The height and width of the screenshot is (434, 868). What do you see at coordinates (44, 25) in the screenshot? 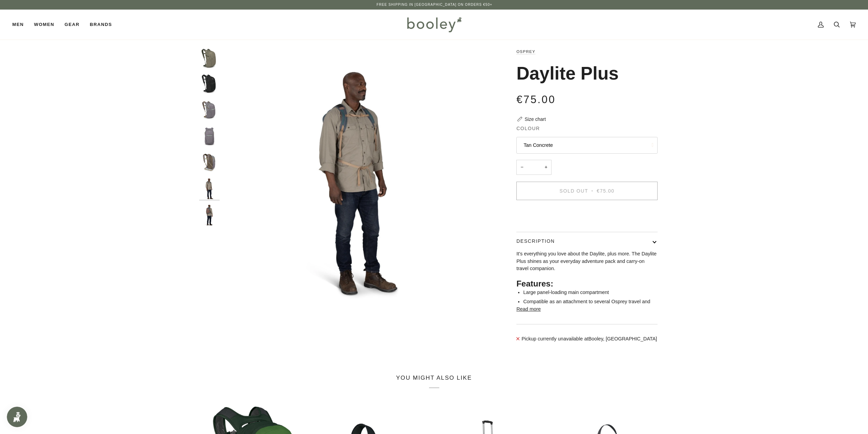
I see `span: Women` at bounding box center [44, 25].